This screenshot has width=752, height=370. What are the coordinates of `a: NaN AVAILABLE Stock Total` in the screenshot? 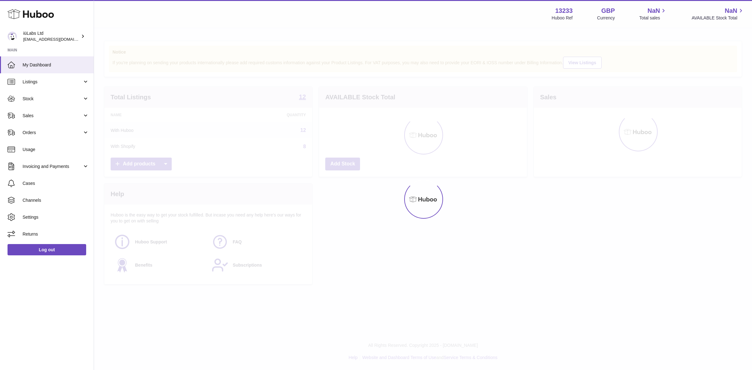 It's located at (718, 14).